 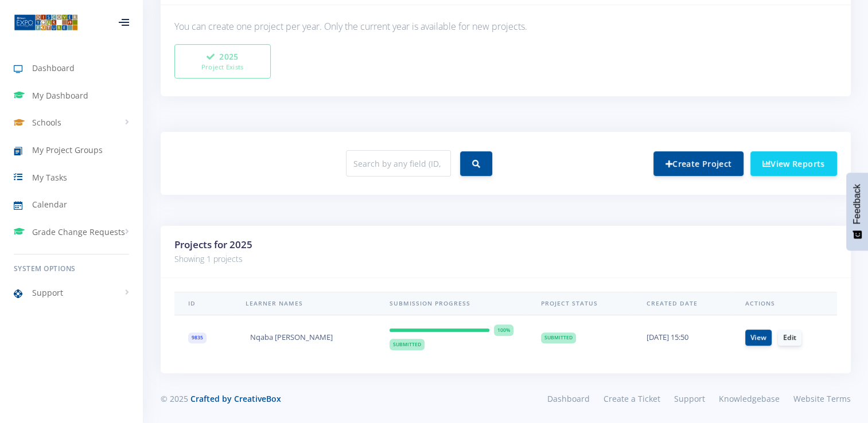 What do you see at coordinates (819, 398) in the screenshot?
I see `a: Website Terms` at bounding box center [819, 398].